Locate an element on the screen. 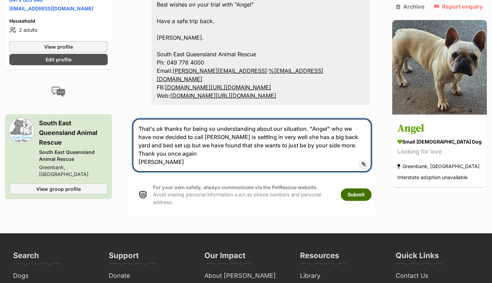  a: Archive is located at coordinates (410, 7).